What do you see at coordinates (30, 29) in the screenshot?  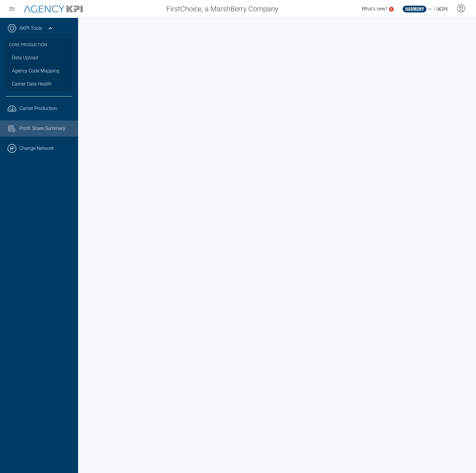 I see `a: AKPI Tools` at bounding box center [30, 29].